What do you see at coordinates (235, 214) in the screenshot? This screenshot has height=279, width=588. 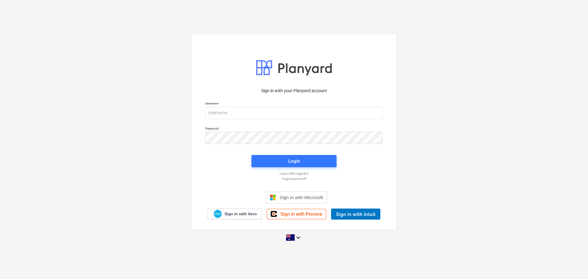 I see `a: Sign in with Xero` at bounding box center [235, 214].